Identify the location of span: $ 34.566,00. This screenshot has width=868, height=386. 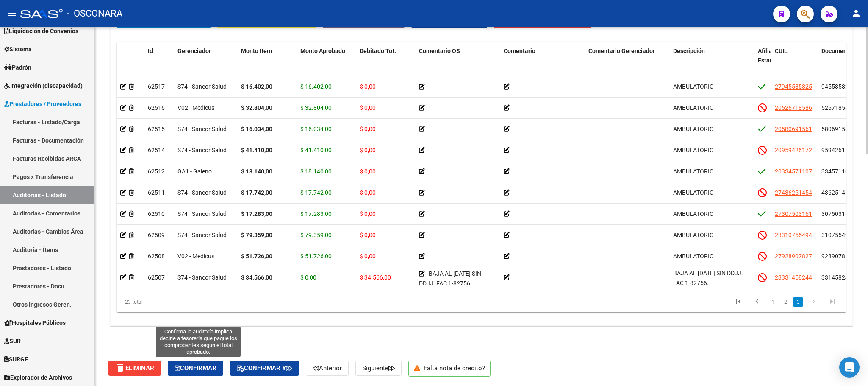
(375, 277).